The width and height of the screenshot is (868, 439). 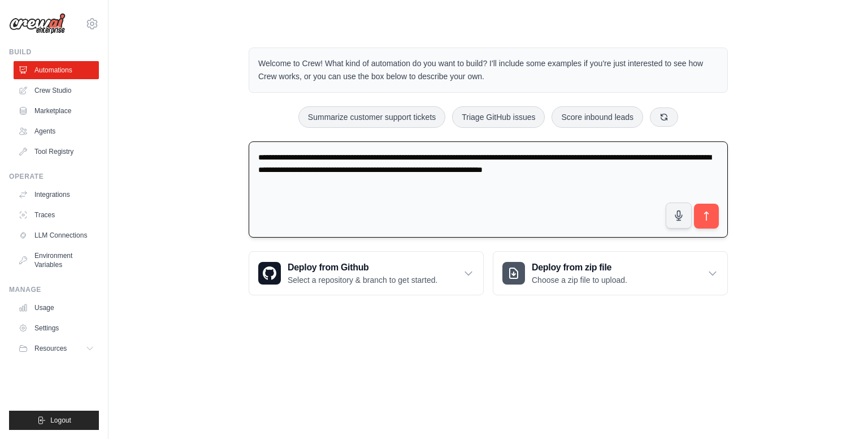 I want to click on img: Logo, so click(x=37, y=24).